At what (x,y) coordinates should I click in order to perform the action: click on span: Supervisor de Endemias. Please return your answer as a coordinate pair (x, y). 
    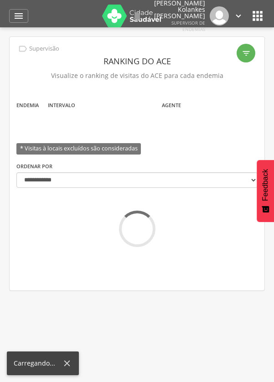
    Looking at the image, I should click on (188, 26).